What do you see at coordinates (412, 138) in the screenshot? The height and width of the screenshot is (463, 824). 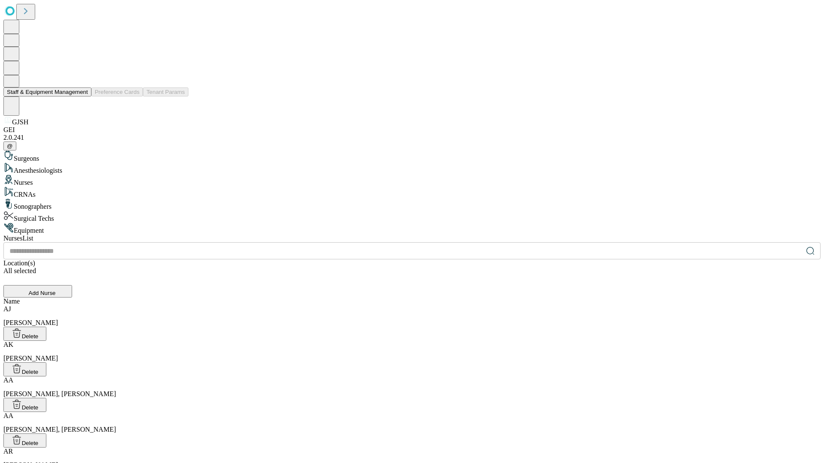 I see `div: 2.0.241` at bounding box center [412, 138].